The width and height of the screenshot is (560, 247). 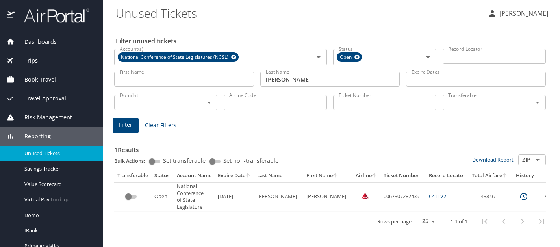 What do you see at coordinates (59, 215) in the screenshot?
I see `span: Domo` at bounding box center [59, 215].